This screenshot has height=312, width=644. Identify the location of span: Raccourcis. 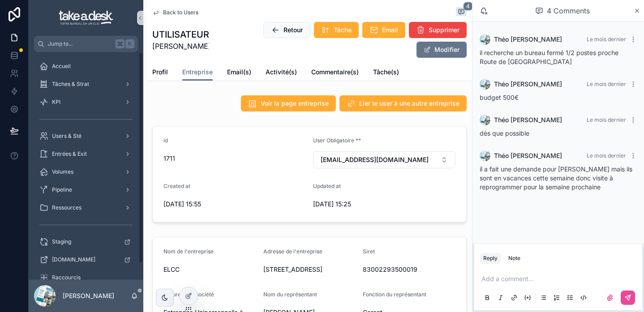
(66, 277).